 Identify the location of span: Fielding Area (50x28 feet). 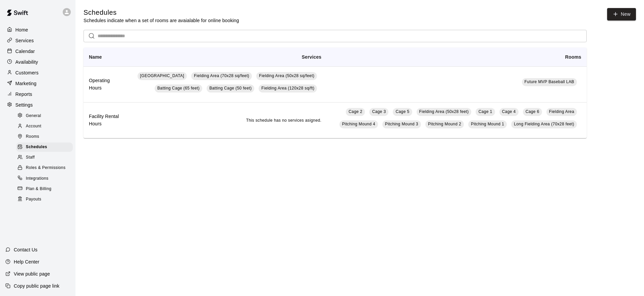
(443, 112).